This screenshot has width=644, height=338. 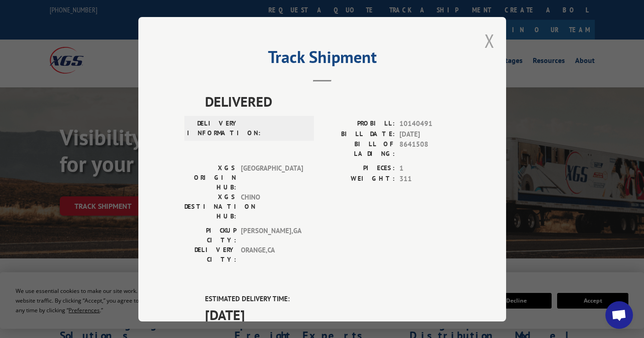 I want to click on label: DELIVERY CITY:, so click(x=211, y=255).